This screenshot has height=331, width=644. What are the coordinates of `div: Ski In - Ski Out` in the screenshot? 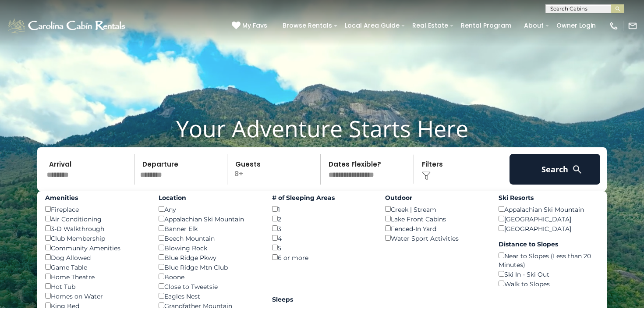 It's located at (549, 274).